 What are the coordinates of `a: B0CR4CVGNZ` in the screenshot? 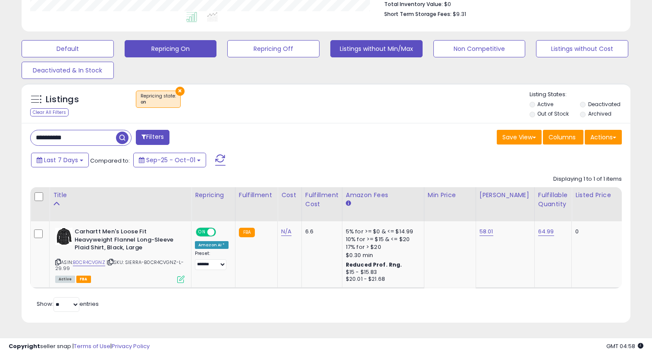 It's located at (89, 262).